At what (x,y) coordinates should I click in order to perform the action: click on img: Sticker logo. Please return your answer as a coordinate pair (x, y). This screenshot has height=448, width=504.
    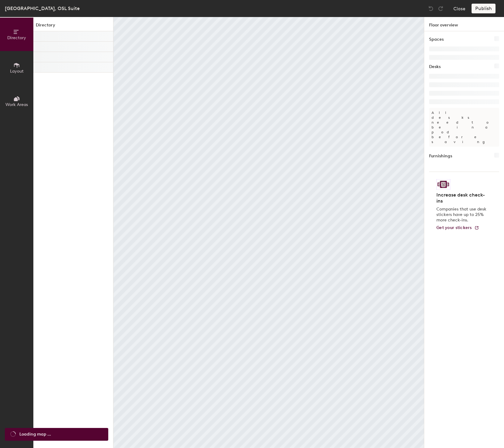
    Looking at the image, I should click on (443, 184).